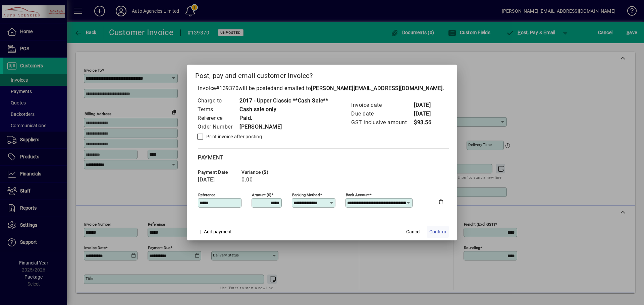 Image resolution: width=644 pixels, height=305 pixels. I want to click on td: GST inclusive amount, so click(382, 122).